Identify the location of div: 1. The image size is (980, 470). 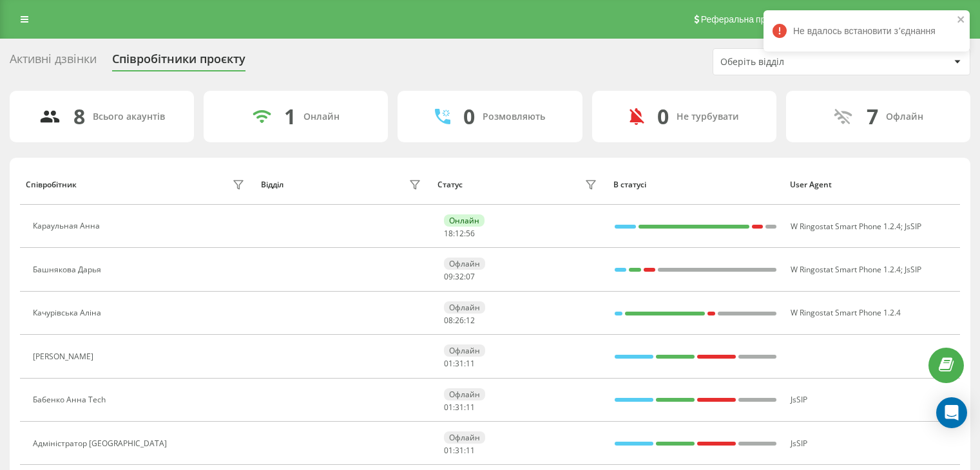
(290, 116).